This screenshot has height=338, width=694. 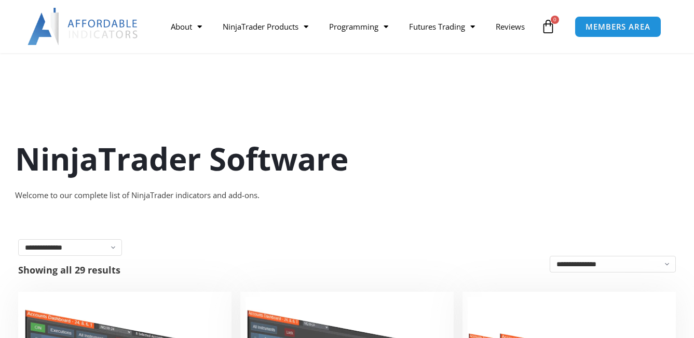 I want to click on div: Welcome to our complete list of NinjaTrader indicators and add-ons., so click(x=347, y=195).